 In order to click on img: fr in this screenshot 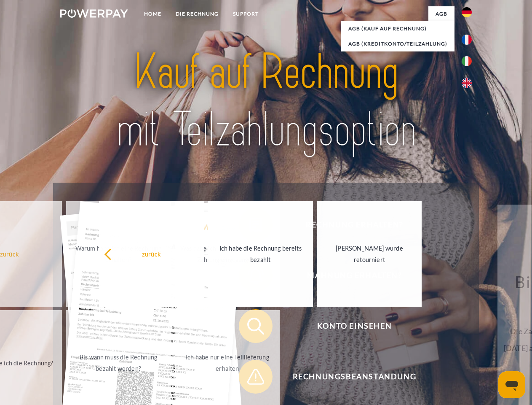, I will do `click(467, 40)`.